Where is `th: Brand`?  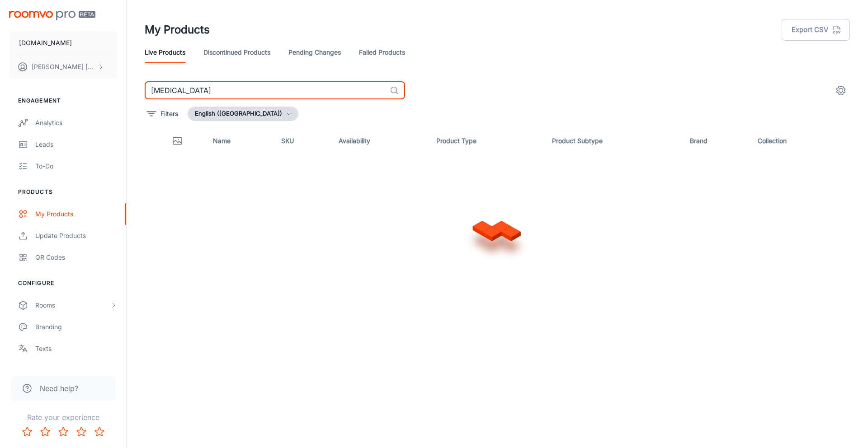 th: Brand is located at coordinates (716, 141).